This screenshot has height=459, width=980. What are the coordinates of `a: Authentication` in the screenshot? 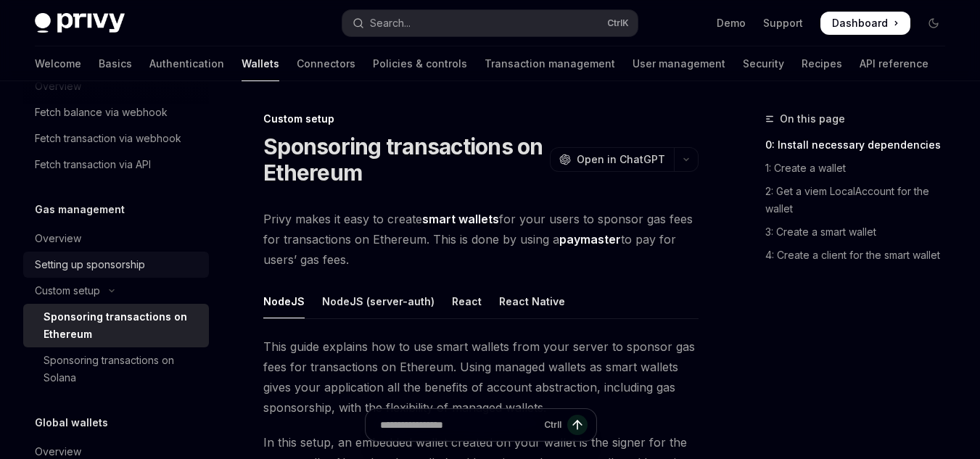 It's located at (186, 64).